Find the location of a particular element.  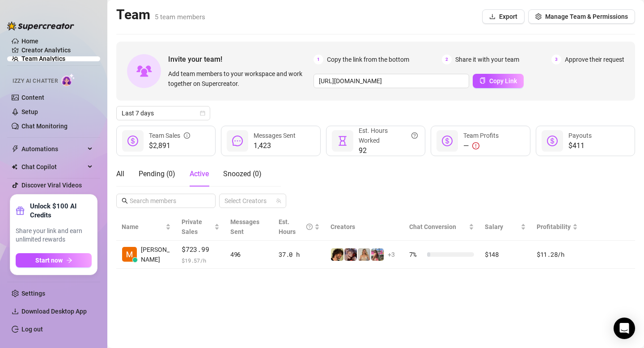

a: Team Analytics is located at coordinates (44, 58).